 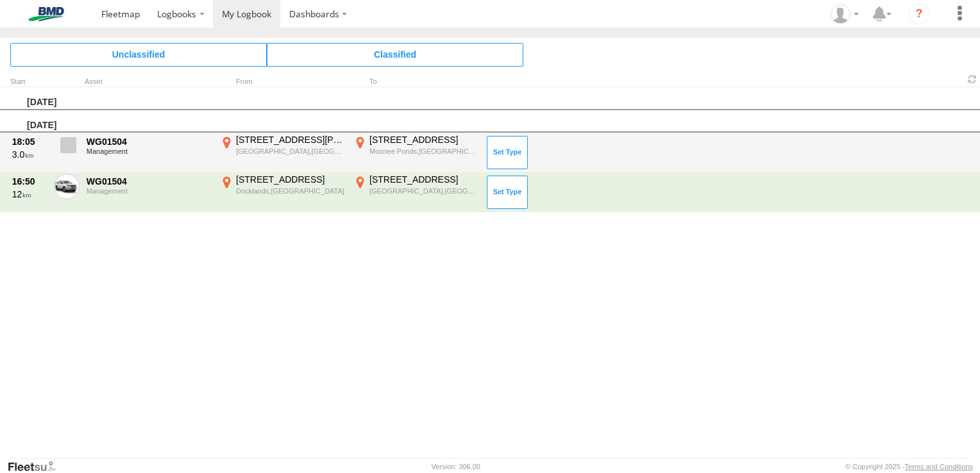 What do you see at coordinates (29, 82) in the screenshot?
I see `div: Click to Sort` at bounding box center [29, 82].